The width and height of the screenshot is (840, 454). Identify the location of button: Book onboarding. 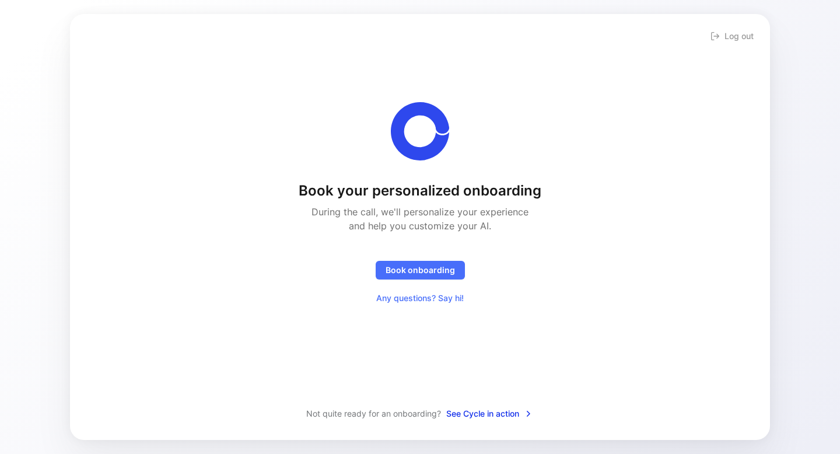
(420, 270).